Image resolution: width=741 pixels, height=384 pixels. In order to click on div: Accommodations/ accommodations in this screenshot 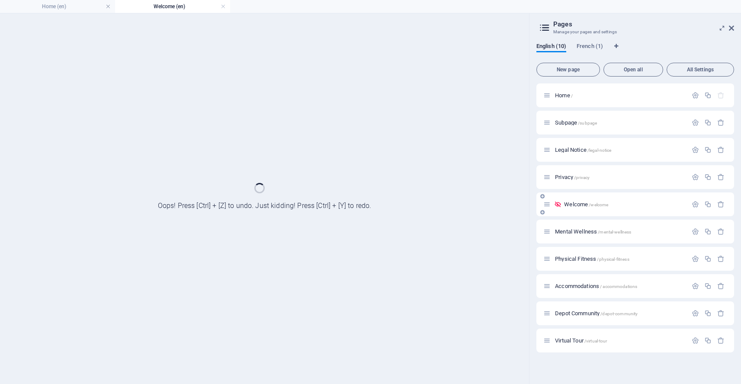, I will do `click(620, 286)`.